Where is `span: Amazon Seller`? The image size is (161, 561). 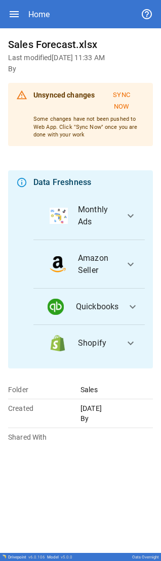 span: Amazon Seller is located at coordinates (97, 264).